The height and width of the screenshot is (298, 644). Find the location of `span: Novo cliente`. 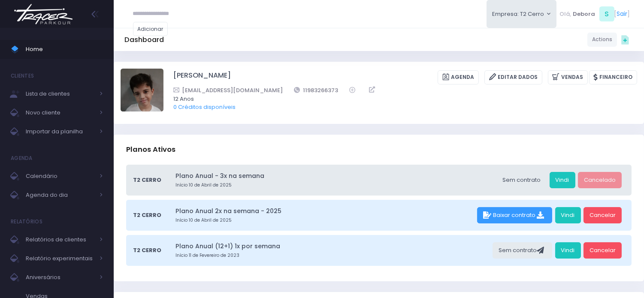

span: Novo cliente is located at coordinates (60, 112).